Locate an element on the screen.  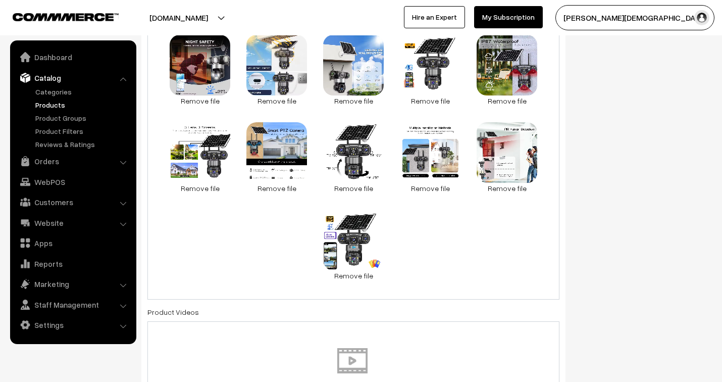
label: Product Videos is located at coordinates (173, 311).